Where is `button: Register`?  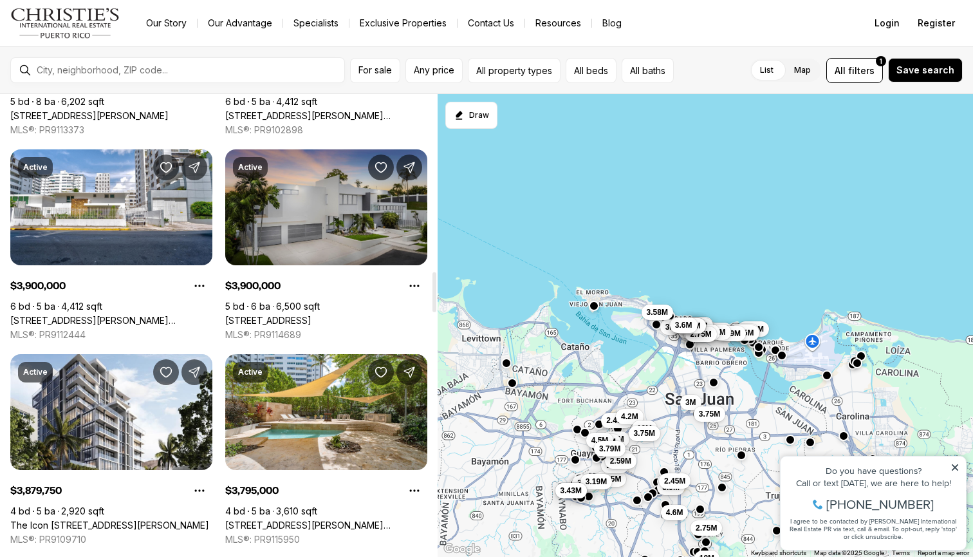
button: Register is located at coordinates (936, 23).